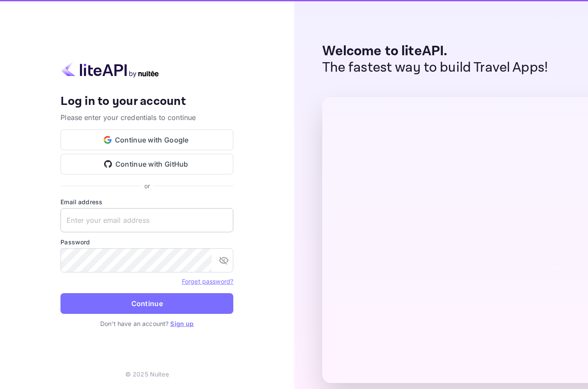 The image size is (588, 389). Describe the element at coordinates (182, 324) in the screenshot. I see `a: Sign up` at that location.